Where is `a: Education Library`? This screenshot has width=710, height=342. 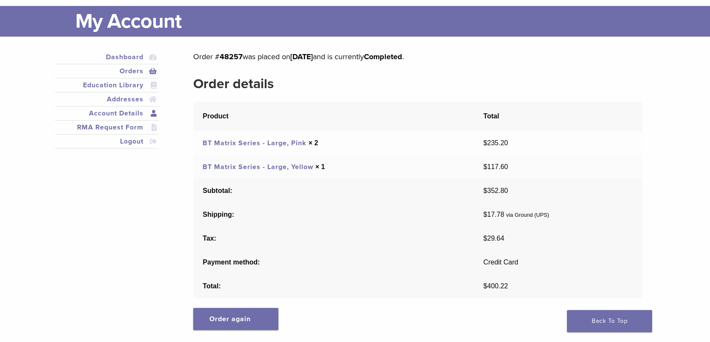
a: Education Library is located at coordinates (107, 85).